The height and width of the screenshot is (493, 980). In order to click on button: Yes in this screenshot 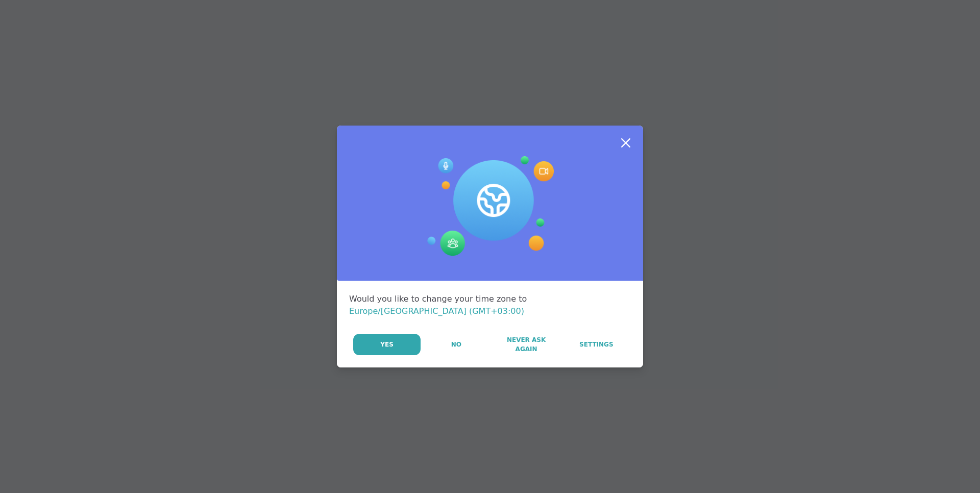, I will do `click(387, 345)`.